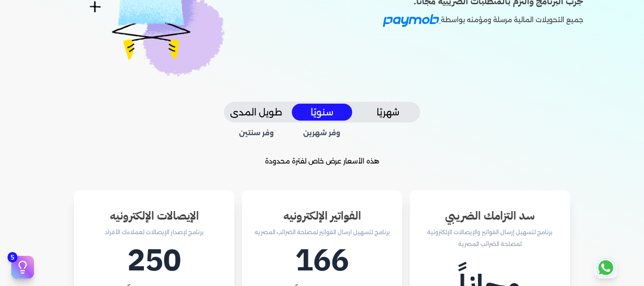  Describe the element at coordinates (322, 112) in the screenshot. I see `button: سنويًا` at that location.